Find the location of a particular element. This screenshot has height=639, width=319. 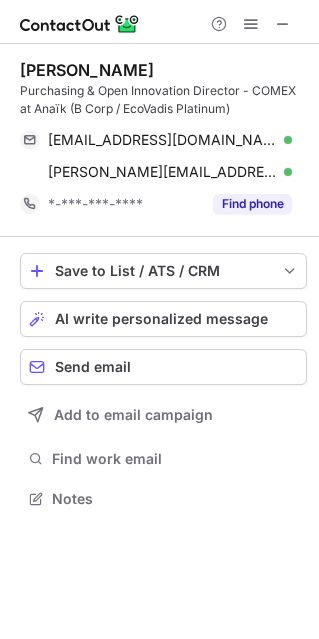

span: Find work email is located at coordinates (175, 459).